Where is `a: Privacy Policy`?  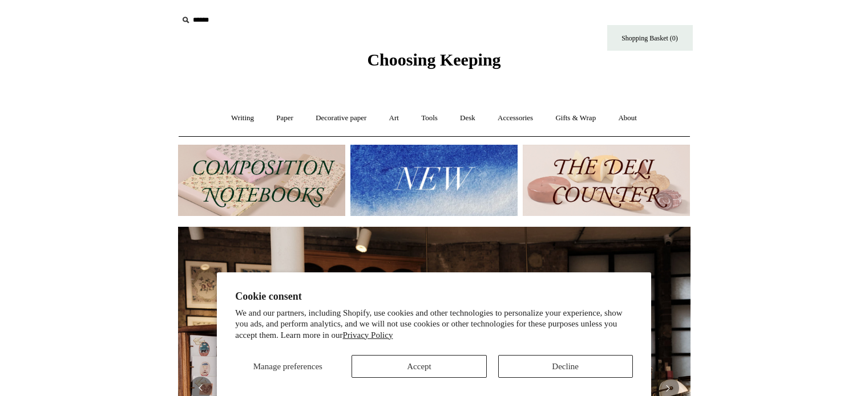
a: Privacy Policy is located at coordinates (368, 335).